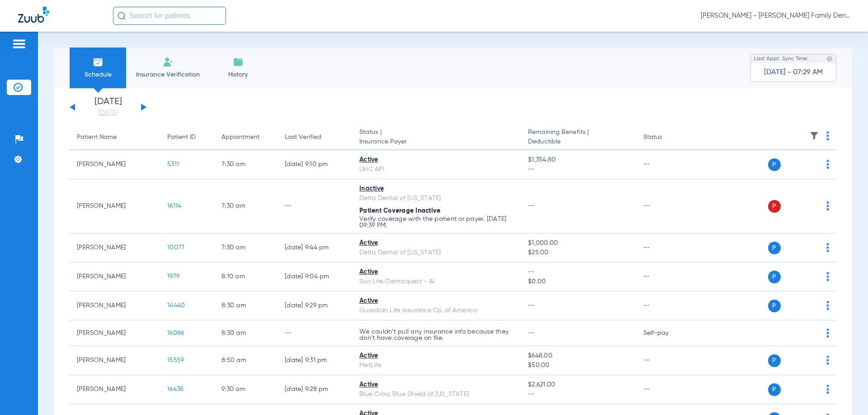 This screenshot has height=415, width=868. What do you see at coordinates (436, 365) in the screenshot?
I see `div: MetLife` at bounding box center [436, 365].